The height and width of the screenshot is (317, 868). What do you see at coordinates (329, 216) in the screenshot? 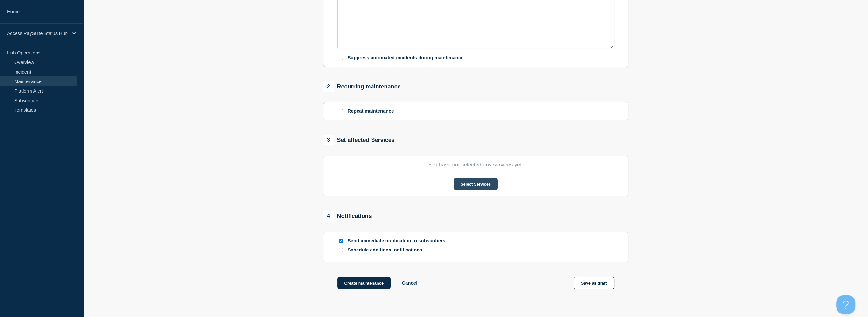
I see `span: 4` at bounding box center [329, 216].